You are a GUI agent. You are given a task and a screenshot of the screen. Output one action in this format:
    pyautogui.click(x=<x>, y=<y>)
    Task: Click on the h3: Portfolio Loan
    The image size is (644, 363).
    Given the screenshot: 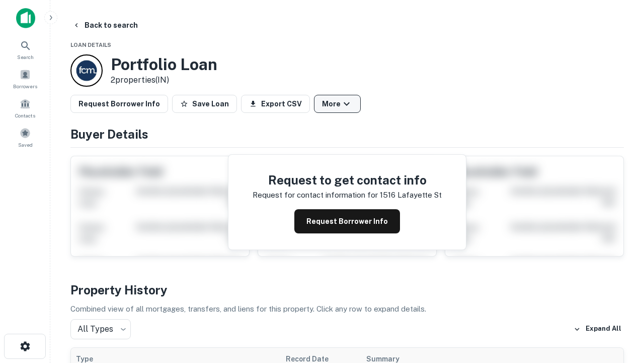 What is the action you would take?
    pyautogui.click(x=164, y=65)
    